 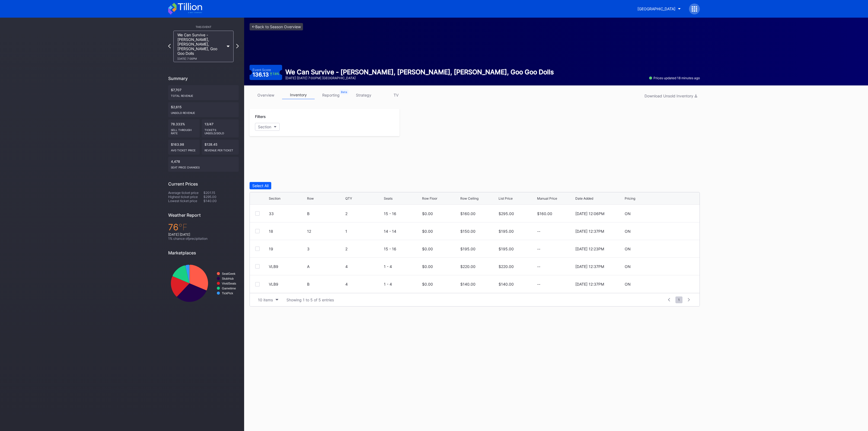 What do you see at coordinates (203, 227) in the screenshot?
I see `div: 76` at bounding box center [203, 227].